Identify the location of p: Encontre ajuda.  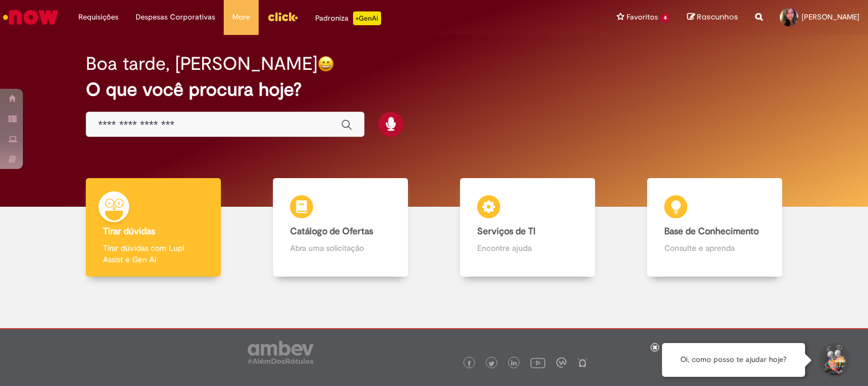
(528, 248).